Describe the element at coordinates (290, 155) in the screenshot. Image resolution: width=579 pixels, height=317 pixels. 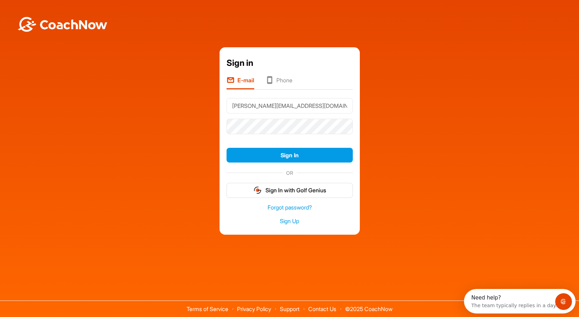
I see `button: Sign In` at that location.